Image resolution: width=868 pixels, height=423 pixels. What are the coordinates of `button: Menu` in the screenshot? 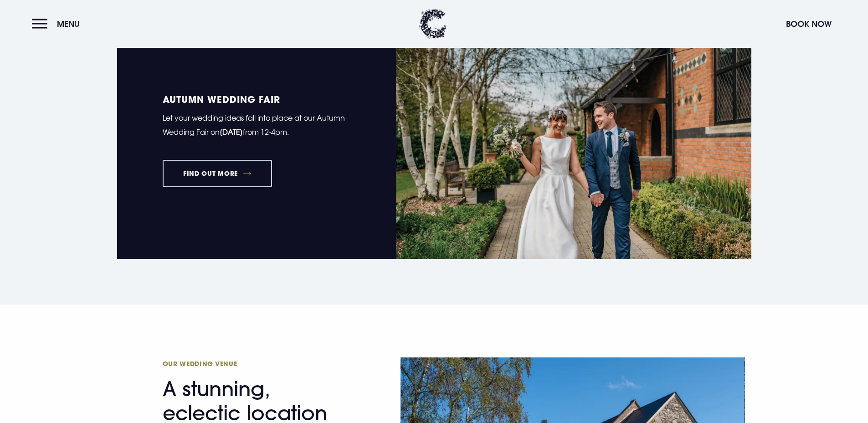 It's located at (58, 24).